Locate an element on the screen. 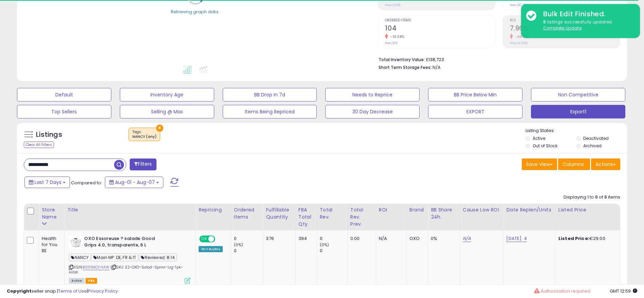 This screenshot has height=298, width=644. div: 8 listings successfully updated. is located at coordinates (586, 25).